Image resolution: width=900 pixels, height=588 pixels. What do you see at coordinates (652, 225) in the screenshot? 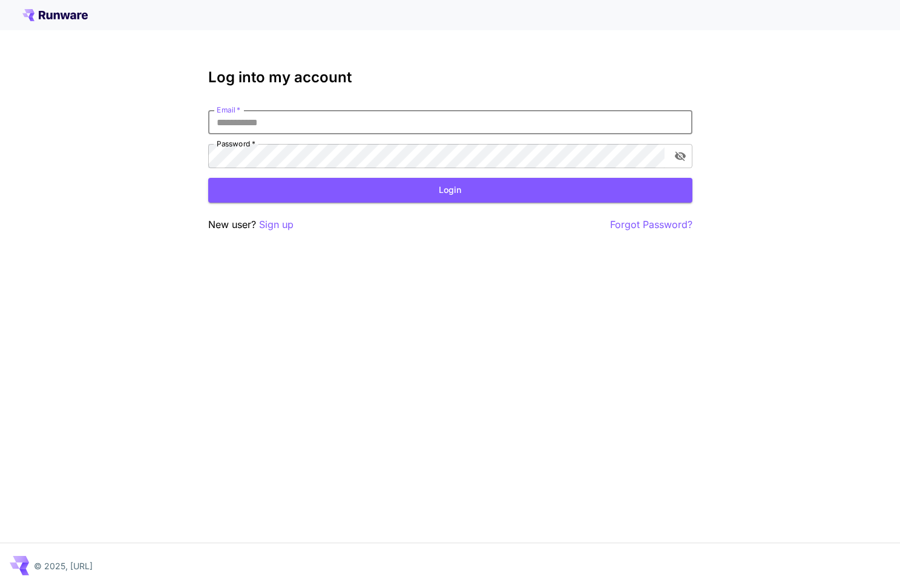
I see `p: Forgot Password?` at bounding box center [652, 225].